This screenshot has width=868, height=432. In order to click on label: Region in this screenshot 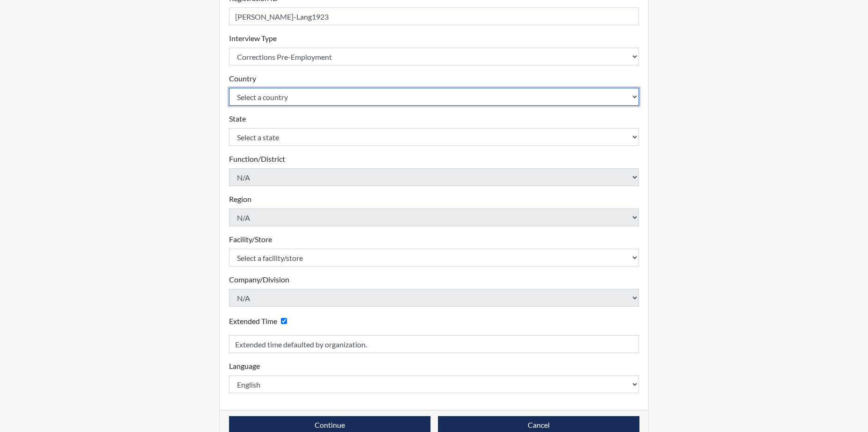, I will do `click(240, 200)`.